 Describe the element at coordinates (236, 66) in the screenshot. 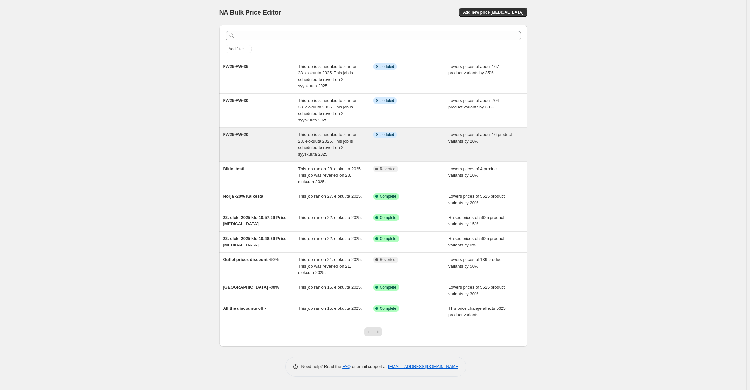

I see `span: FW25-FW-35` at that location.